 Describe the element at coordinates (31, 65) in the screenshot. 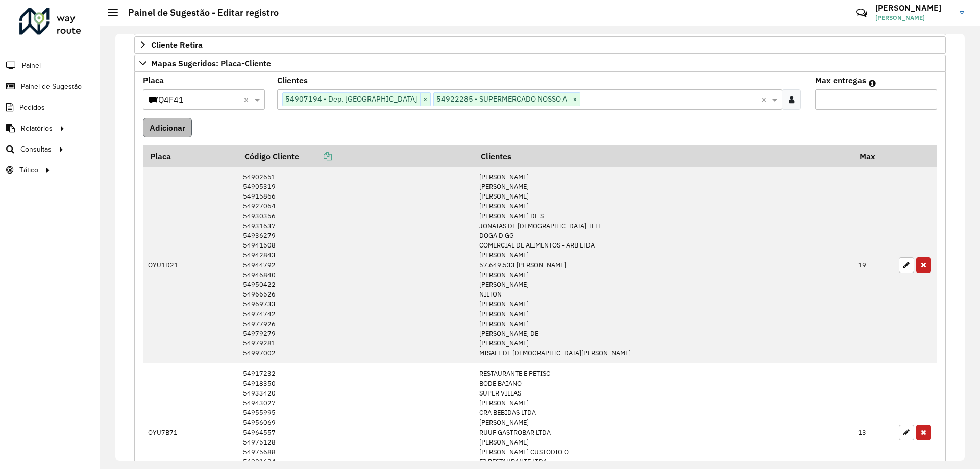

I see `span: Painel` at that location.